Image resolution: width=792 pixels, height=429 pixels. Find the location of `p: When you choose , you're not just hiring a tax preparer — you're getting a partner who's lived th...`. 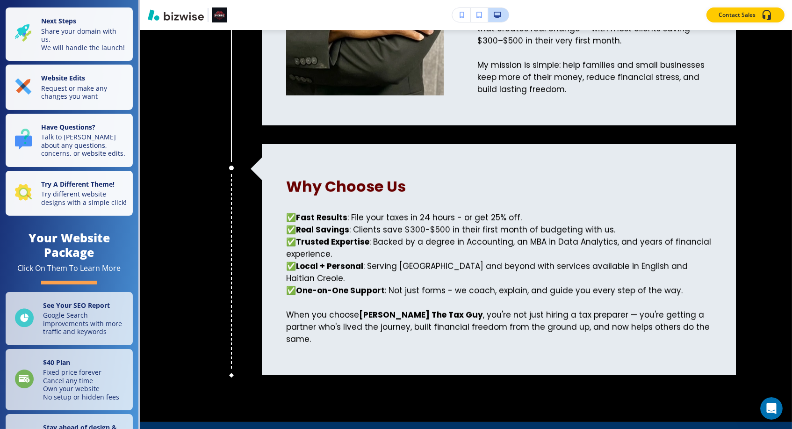

p: When you choose , you're not just hiring a tax preparer — you're getting a partner who's lived th... is located at coordinates (499, 327).